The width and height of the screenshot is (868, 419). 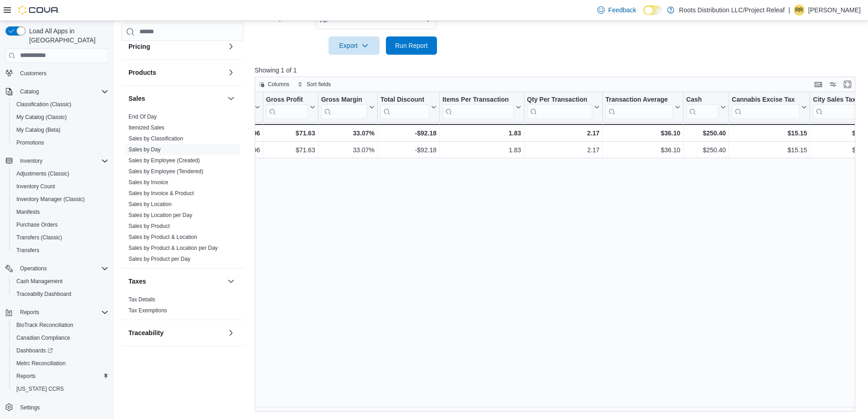 I want to click on button: Taxes, so click(x=231, y=281).